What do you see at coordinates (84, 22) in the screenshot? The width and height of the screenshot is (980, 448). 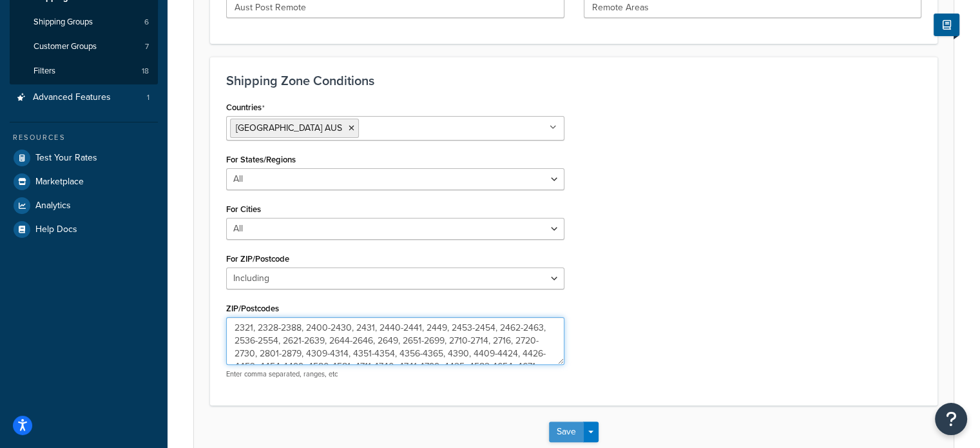 I see `a: Shipping Groups6` at bounding box center [84, 22].